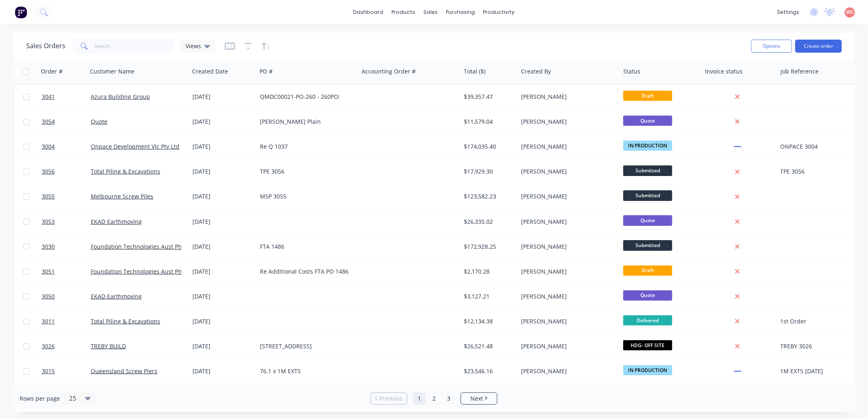 The image size is (868, 419). What do you see at coordinates (648, 96) in the screenshot?
I see `span: Draft` at bounding box center [648, 96].